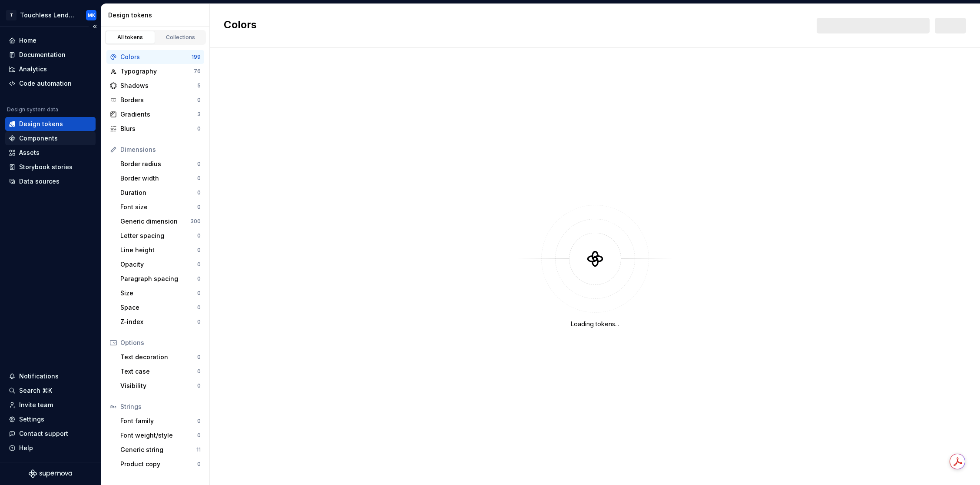  Describe the element at coordinates (160, 264) in the screenshot. I see `a: Opacity0` at that location.